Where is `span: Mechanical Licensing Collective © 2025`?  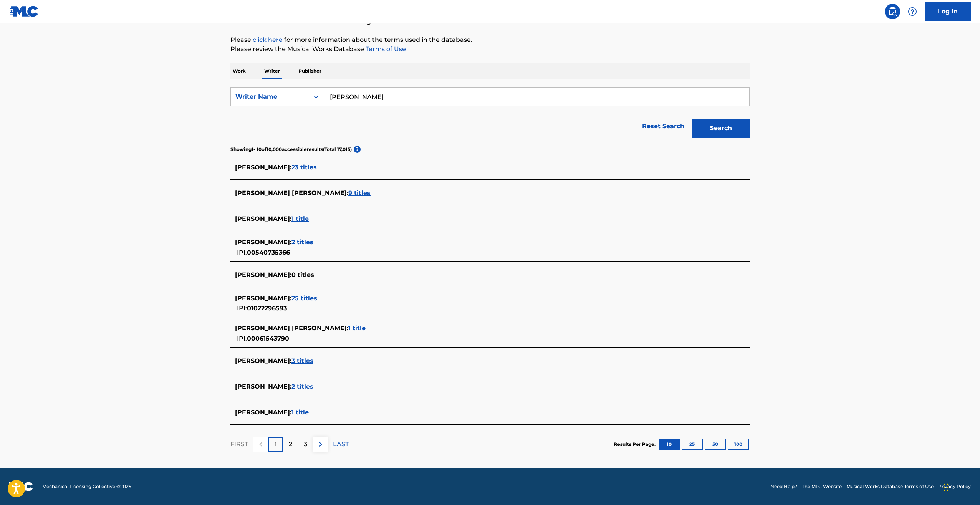
span: Mechanical Licensing Collective © 2025 is located at coordinates (87, 486).